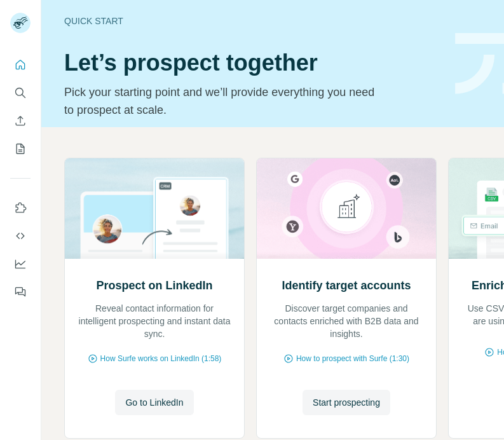 The width and height of the screenshot is (504, 440). What do you see at coordinates (154, 286) in the screenshot?
I see `h2: Prospect on LinkedIn` at bounding box center [154, 286].